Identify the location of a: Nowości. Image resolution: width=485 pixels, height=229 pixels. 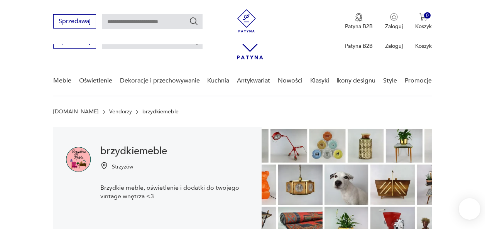
(290, 81).